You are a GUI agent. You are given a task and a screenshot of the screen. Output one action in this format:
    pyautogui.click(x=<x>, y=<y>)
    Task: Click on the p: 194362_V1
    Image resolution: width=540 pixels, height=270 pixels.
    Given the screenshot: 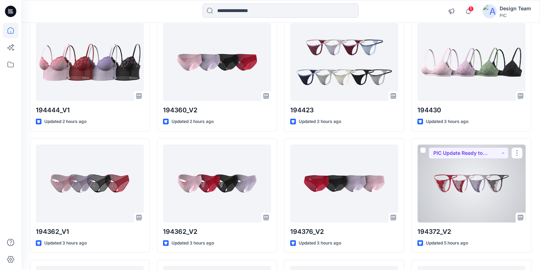 What is the action you would take?
    pyautogui.click(x=90, y=232)
    